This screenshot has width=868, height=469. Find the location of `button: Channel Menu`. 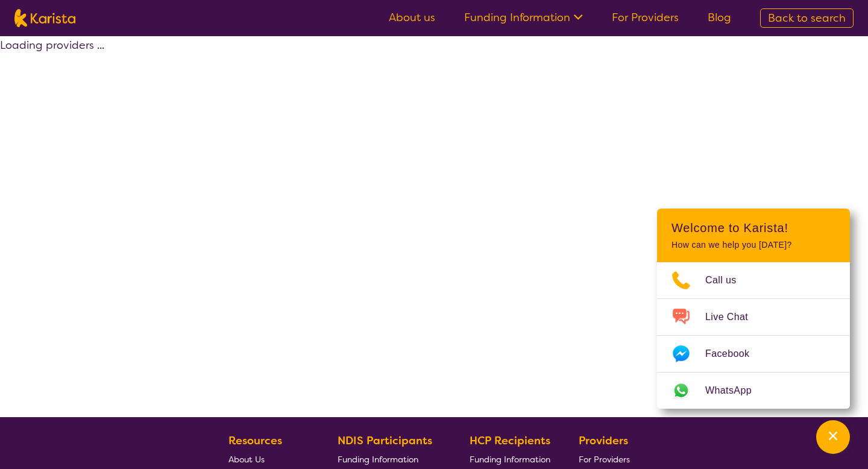

button: Channel Menu is located at coordinates (833, 437).